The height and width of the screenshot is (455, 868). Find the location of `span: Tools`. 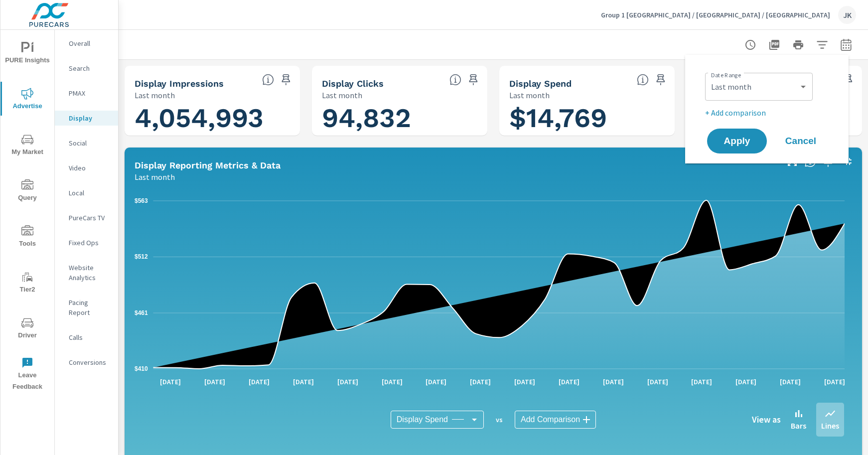

span: Tools is located at coordinates (27, 238).